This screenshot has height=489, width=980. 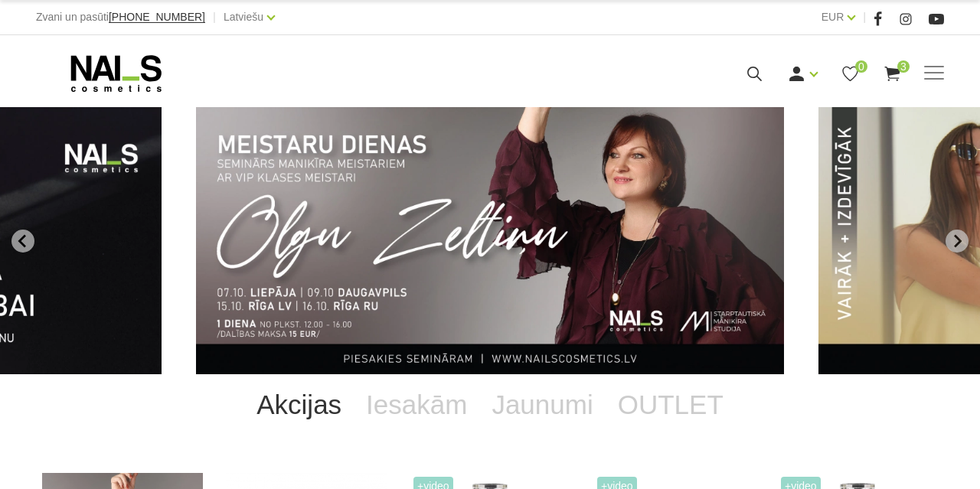 What do you see at coordinates (120, 17) in the screenshot?
I see `div: Zvani un pasūti` at bounding box center [120, 17].